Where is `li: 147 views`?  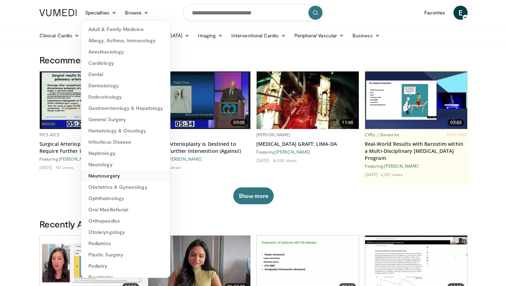 li: 147 views is located at coordinates (64, 167).